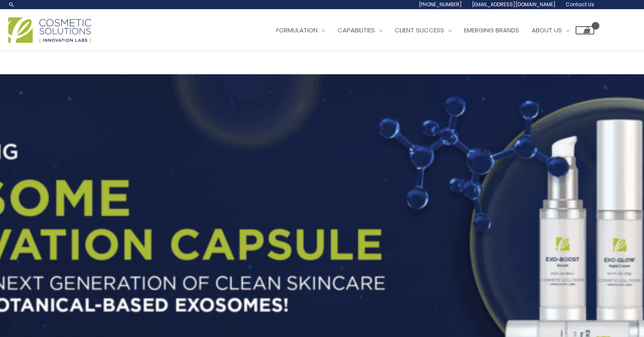  What do you see at coordinates (297, 30) in the screenshot?
I see `span: Formulation` at bounding box center [297, 30].